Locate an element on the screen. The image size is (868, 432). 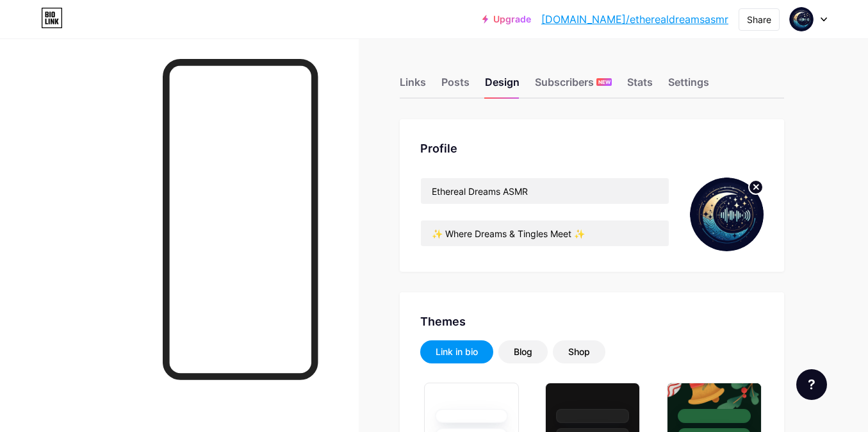
div: Stats is located at coordinates (640, 86).